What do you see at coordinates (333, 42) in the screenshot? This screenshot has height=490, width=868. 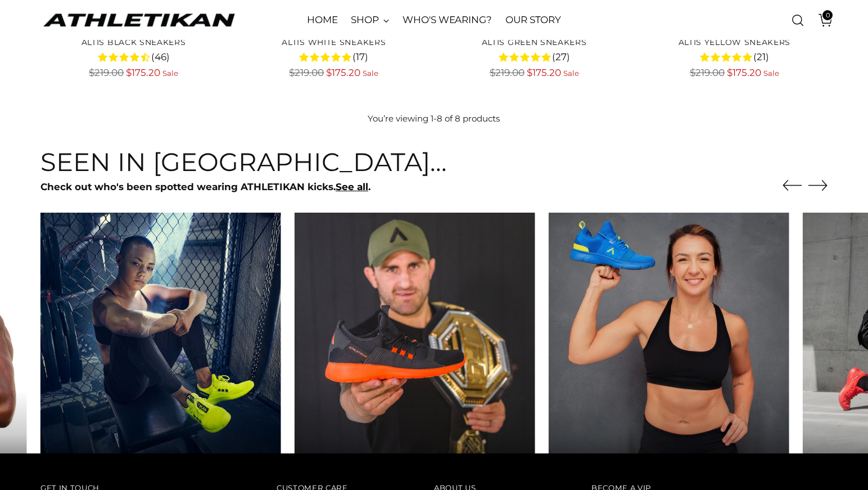 I see `a: ALTIS White Sneakers` at bounding box center [333, 42].